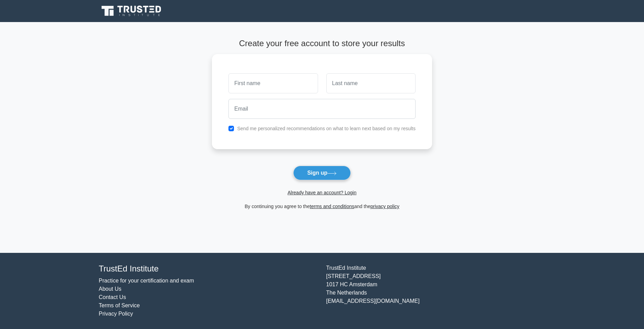 This screenshot has height=329, width=644. Describe the element at coordinates (322, 43) in the screenshot. I see `h4: Create your free account to store your results` at that location.